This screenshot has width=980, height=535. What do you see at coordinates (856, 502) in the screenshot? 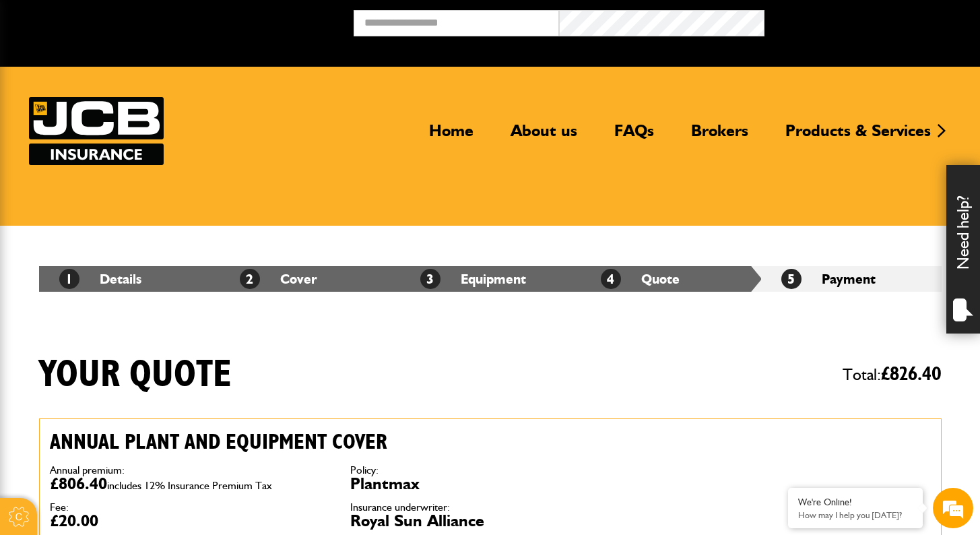
I see `div: We're Online!` at bounding box center [856, 502].